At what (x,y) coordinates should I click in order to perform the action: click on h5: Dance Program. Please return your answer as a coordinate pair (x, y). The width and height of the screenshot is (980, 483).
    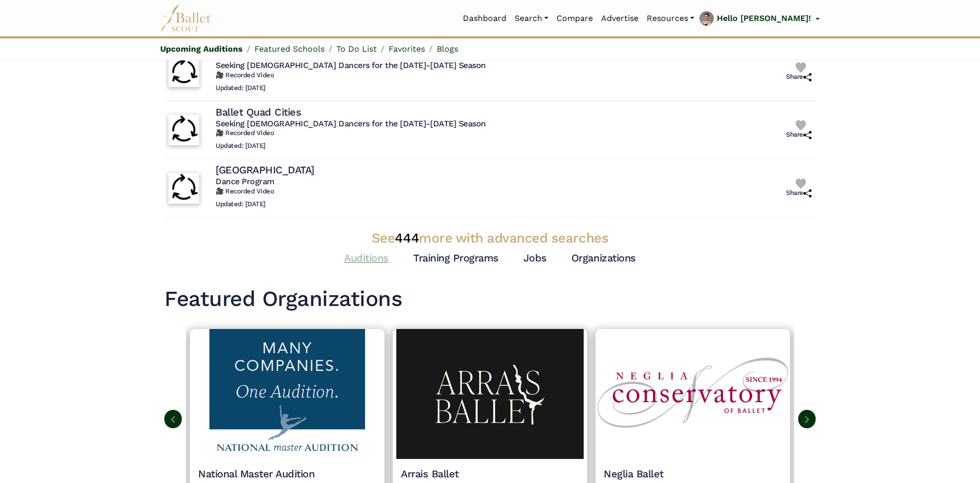
    Looking at the image, I should click on (267, 182).